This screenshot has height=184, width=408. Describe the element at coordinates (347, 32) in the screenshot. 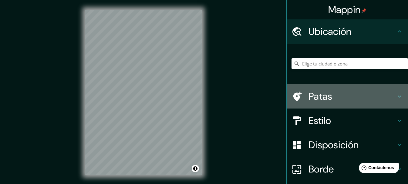

I see `div: Ubicación` at that location.